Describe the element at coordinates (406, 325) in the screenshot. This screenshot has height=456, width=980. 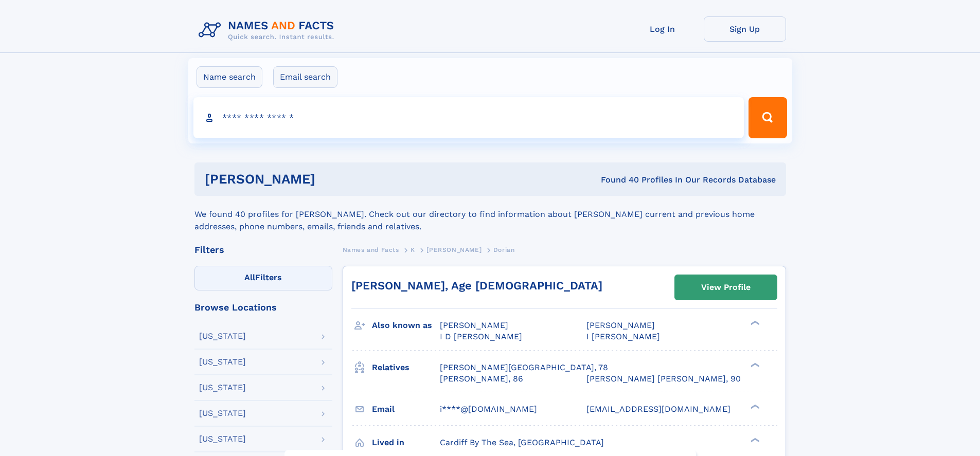
I see `h3: Also known as` at that location.